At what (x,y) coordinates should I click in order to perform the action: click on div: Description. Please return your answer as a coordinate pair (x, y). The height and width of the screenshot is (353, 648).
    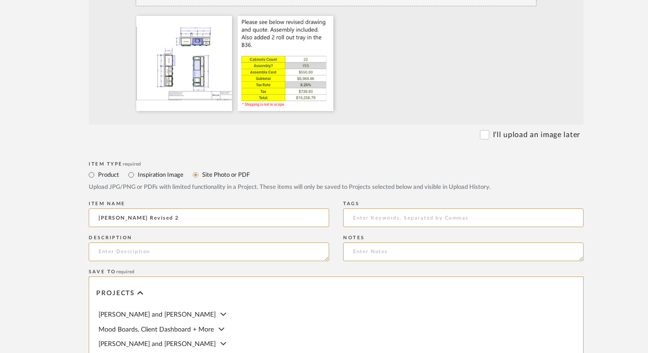
    Looking at the image, I should click on (209, 238).